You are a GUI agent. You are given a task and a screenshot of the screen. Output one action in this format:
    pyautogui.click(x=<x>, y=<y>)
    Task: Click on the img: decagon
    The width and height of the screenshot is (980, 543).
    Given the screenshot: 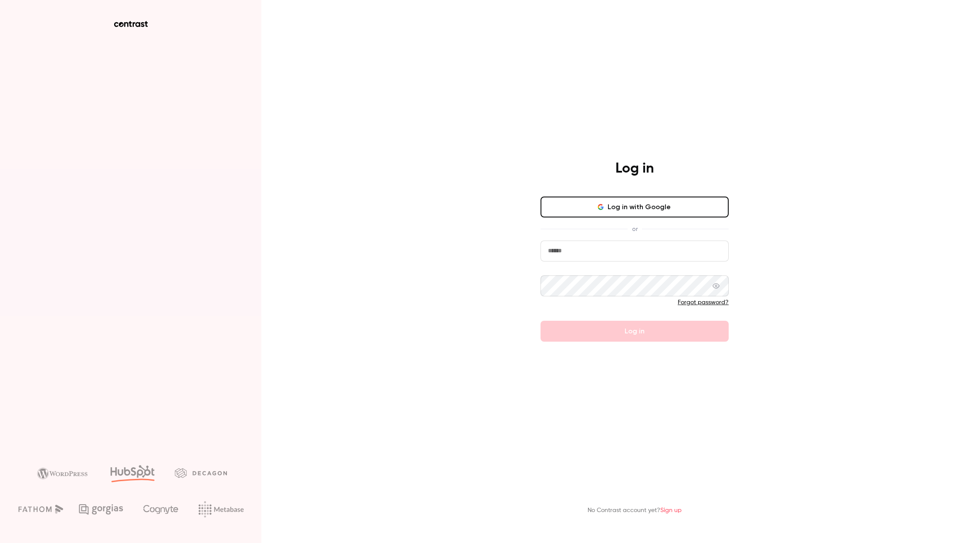 What is the action you would take?
    pyautogui.click(x=200, y=473)
    